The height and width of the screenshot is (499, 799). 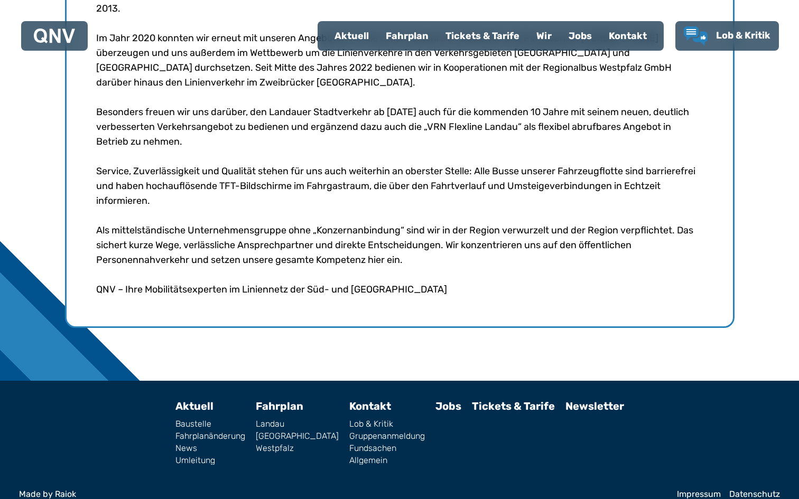 I want to click on a: Landau, so click(x=297, y=424).